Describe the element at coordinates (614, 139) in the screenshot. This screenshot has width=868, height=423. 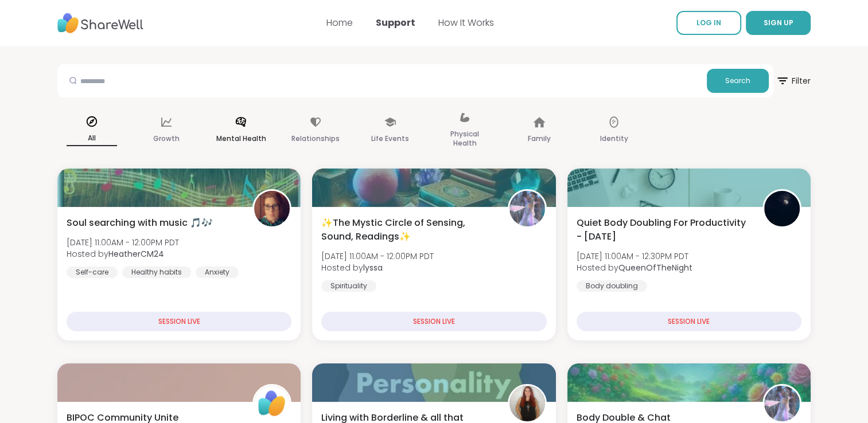
I see `p: Identity` at that location.